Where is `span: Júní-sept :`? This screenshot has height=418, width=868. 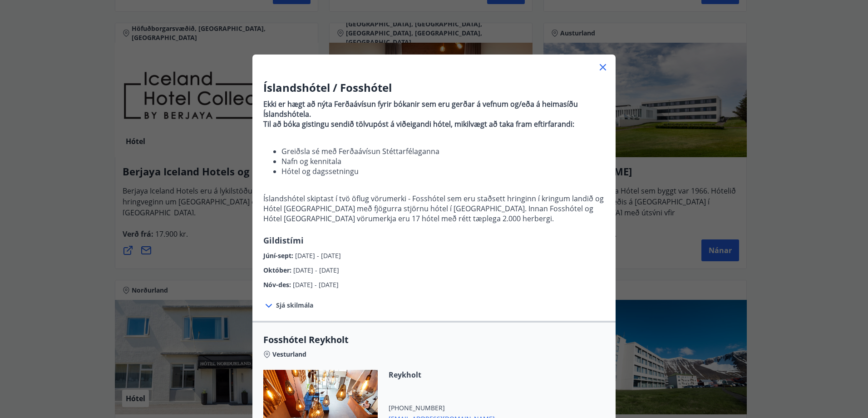 span: Júní-sept : is located at coordinates (279, 256).